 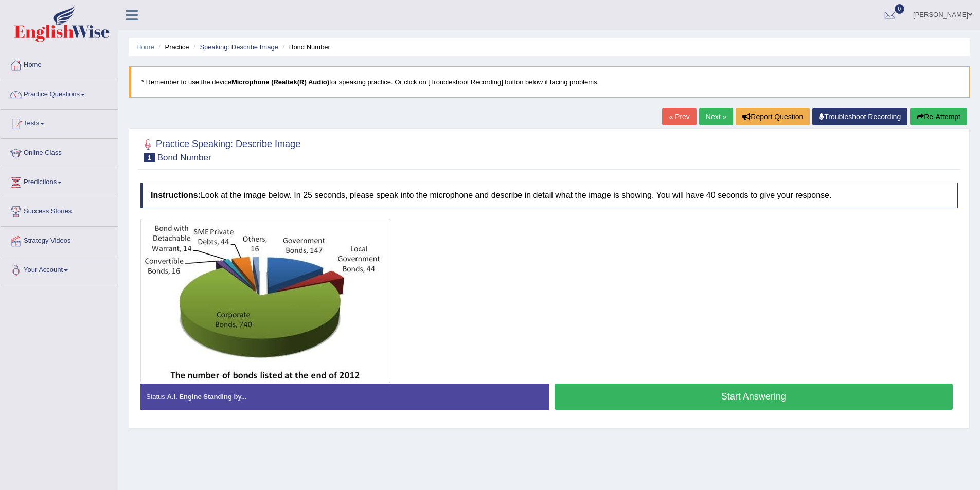 What do you see at coordinates (59, 93) in the screenshot?
I see `a: Practice Questions` at bounding box center [59, 93].